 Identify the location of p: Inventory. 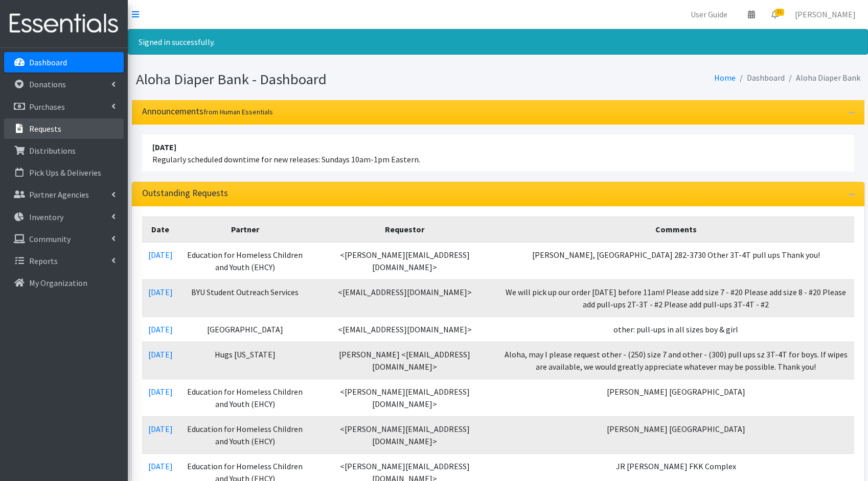
(46, 217).